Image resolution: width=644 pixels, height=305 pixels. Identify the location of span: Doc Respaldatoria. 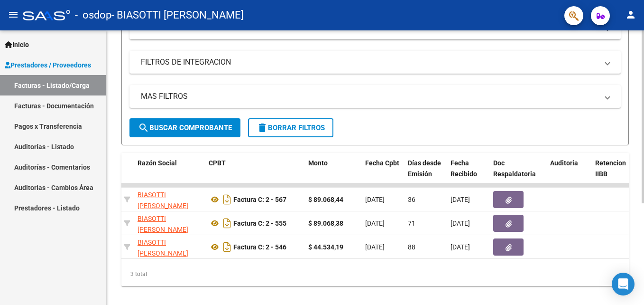
(514, 168).